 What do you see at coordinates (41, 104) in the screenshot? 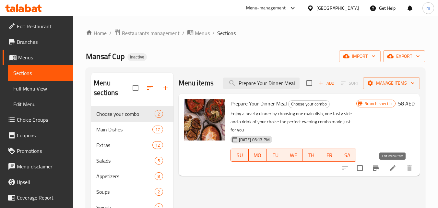
I see `span: Edit Menu` at bounding box center [41, 104].